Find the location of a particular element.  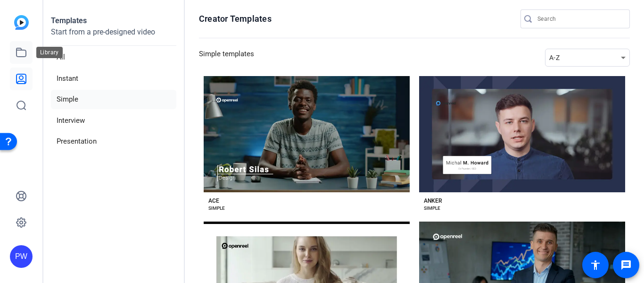

h1: Creator Templates is located at coordinates (235, 19).